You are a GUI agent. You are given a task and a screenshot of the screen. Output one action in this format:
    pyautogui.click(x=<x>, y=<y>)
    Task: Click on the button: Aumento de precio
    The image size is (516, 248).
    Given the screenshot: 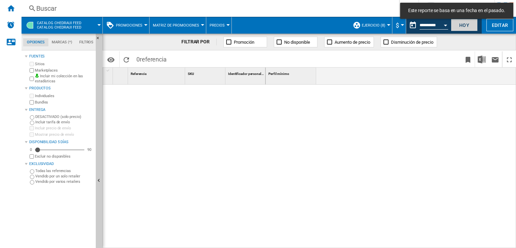 What is the action you would take?
    pyautogui.click(x=349, y=42)
    